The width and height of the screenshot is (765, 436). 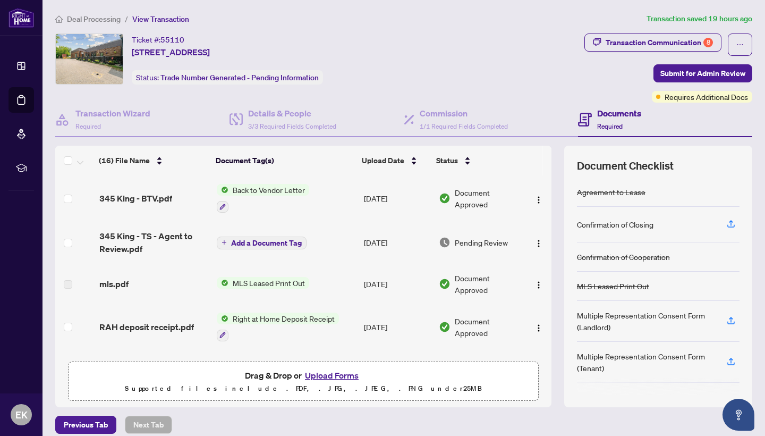 What do you see at coordinates (153, 160) in the screenshot?
I see `th: (16) File Name` at bounding box center [153, 160].